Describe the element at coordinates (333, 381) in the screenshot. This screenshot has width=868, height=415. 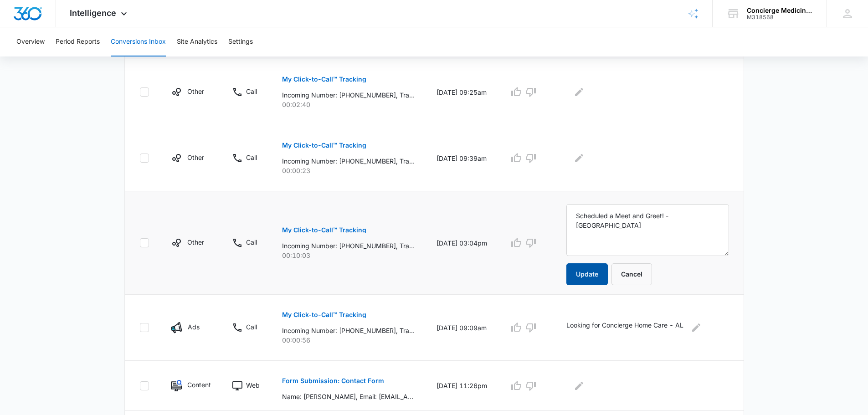
I see `button: Form Submission: Contact Form` at that location.